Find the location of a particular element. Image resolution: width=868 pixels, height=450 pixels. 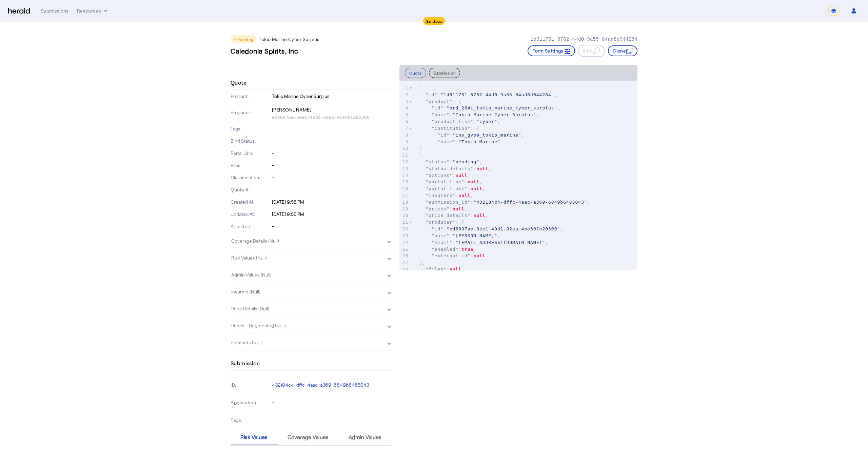

p: Created At: is located at coordinates (251, 202).